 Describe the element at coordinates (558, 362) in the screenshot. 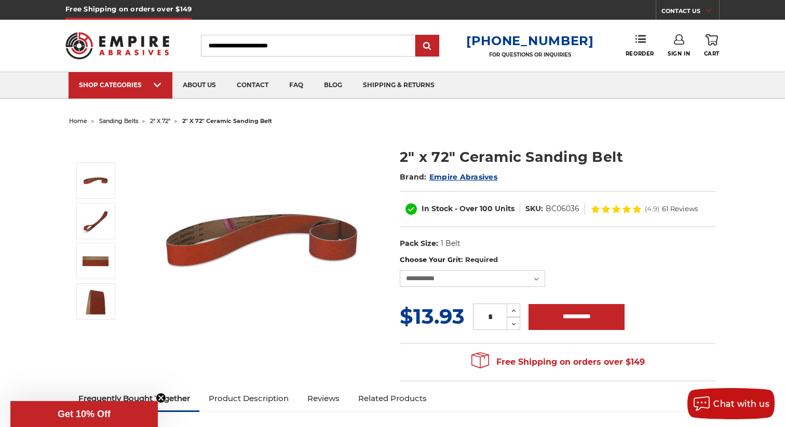

I see `span: Free Shipping on orders over $149` at that location.